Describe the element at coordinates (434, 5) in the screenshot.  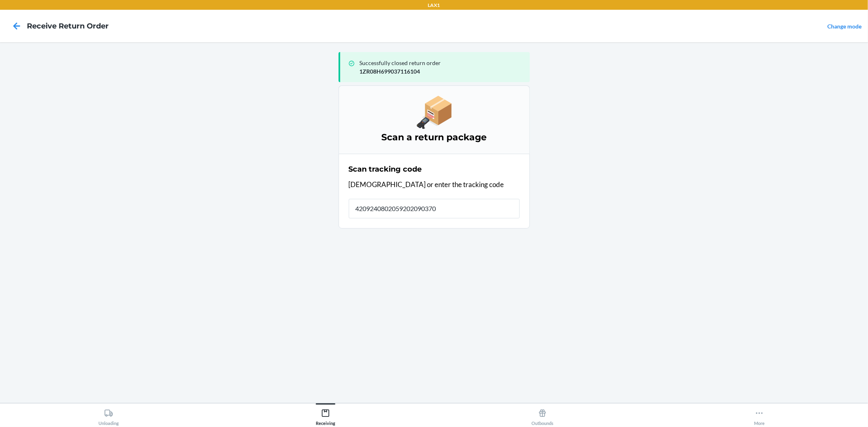
I see `p: LAX1` at that location.